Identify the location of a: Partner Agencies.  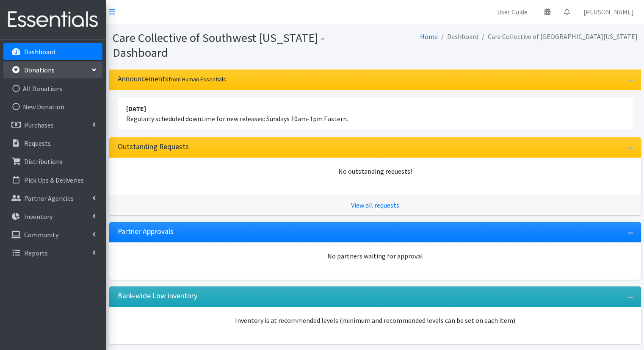
(53, 199).